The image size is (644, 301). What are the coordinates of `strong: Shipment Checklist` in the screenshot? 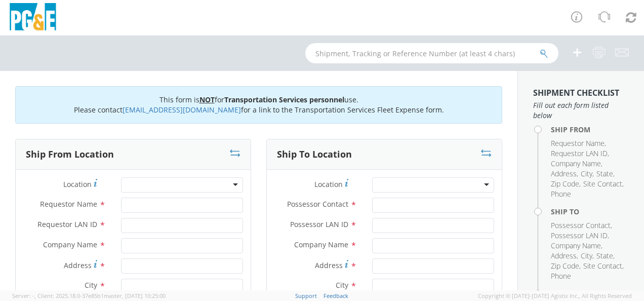 It's located at (576, 93).